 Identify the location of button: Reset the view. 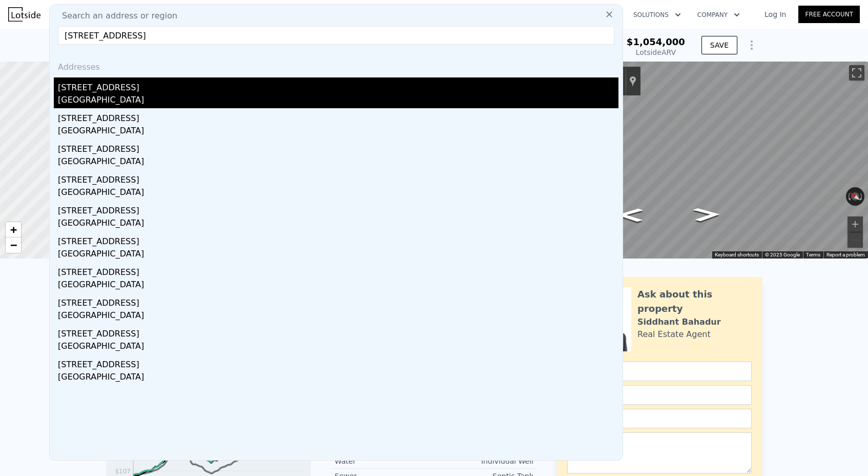
(855, 196).